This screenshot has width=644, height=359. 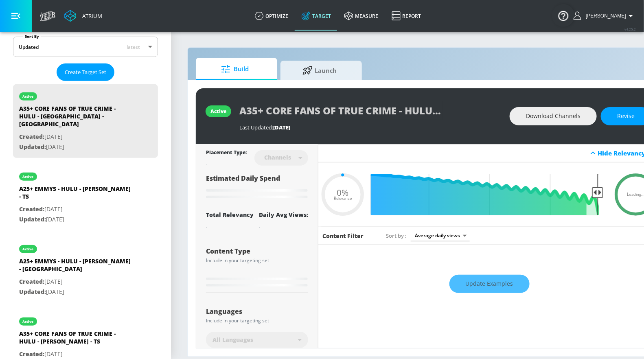 I want to click on span: Revise, so click(x=626, y=116).